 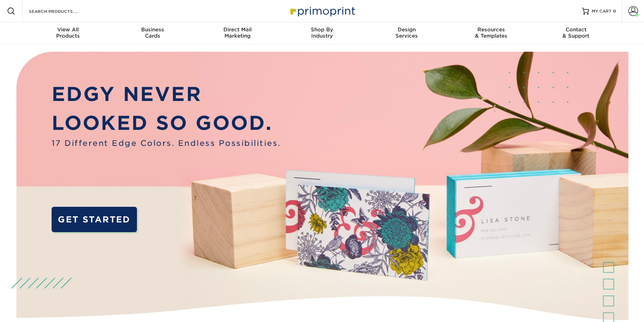 I want to click on span: Contact, so click(x=575, y=30).